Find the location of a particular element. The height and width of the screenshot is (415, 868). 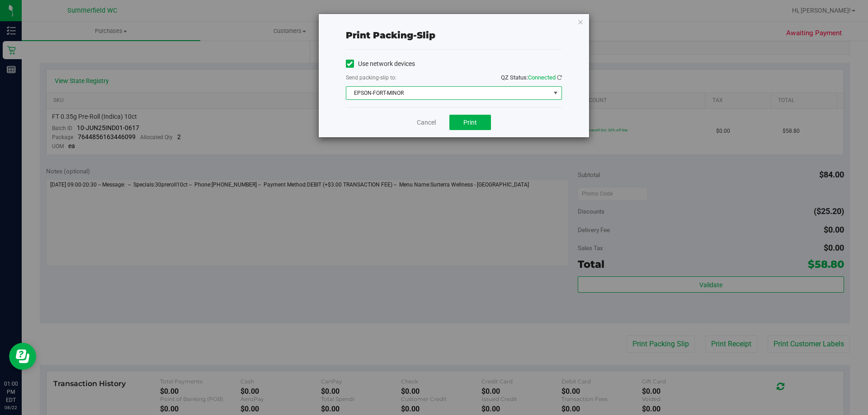

span: EPSON-FORT-MINOR is located at coordinates (448, 93).